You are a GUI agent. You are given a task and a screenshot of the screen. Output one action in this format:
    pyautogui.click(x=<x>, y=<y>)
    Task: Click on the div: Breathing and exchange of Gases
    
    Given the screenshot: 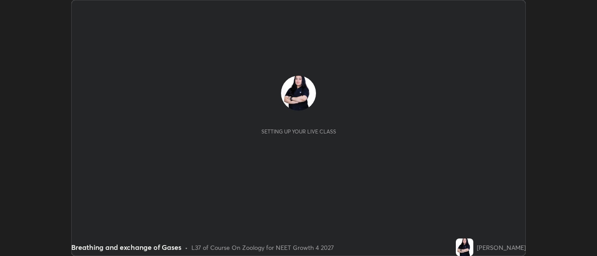 What is the action you would take?
    pyautogui.click(x=126, y=247)
    